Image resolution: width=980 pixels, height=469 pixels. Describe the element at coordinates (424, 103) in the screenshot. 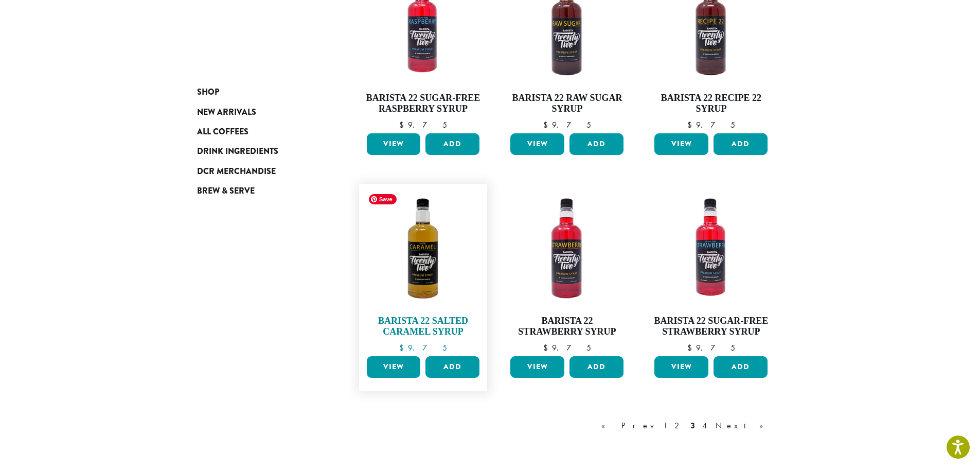

I see `h4: Barista 22 Sugar-Free Raspberry Syrup` at that location.